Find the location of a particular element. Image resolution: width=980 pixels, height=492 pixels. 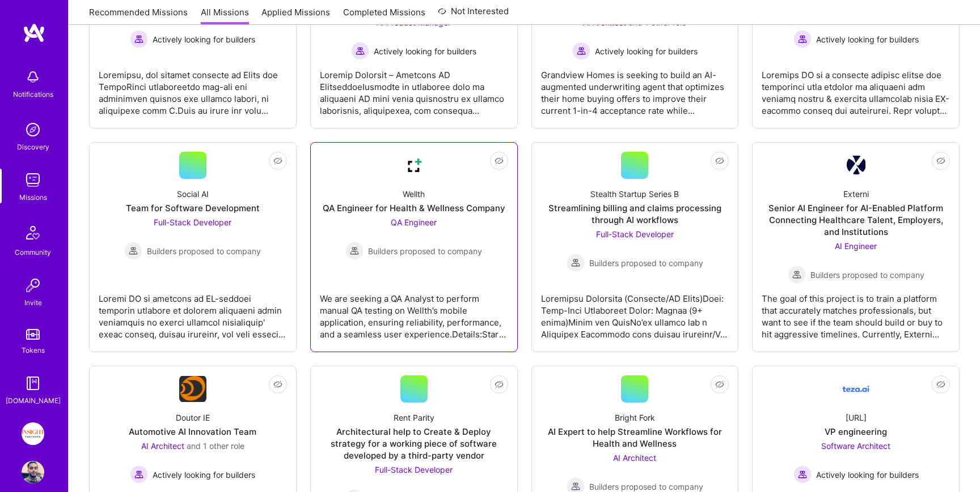

div: QA Engineer for Health & Wellness Company is located at coordinates (414, 208).